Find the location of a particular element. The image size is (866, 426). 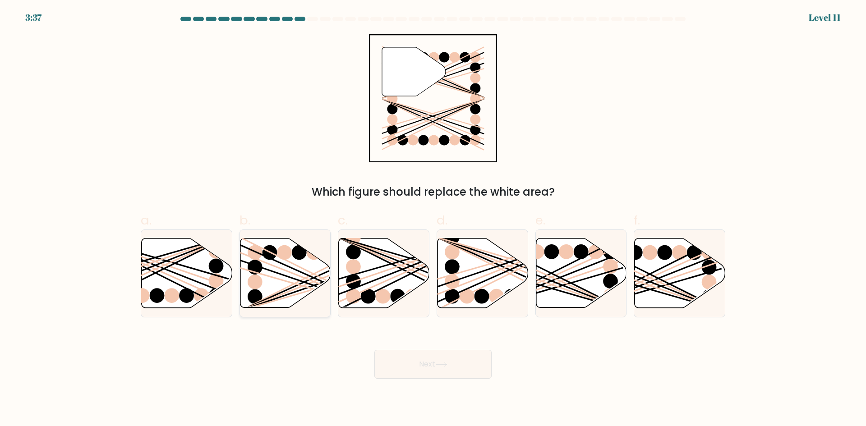

span: d. is located at coordinates (442, 220).